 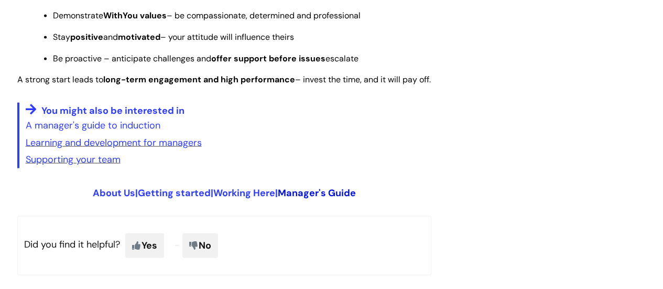 I want to click on strong: long-term engagement and high performance, so click(x=199, y=79).